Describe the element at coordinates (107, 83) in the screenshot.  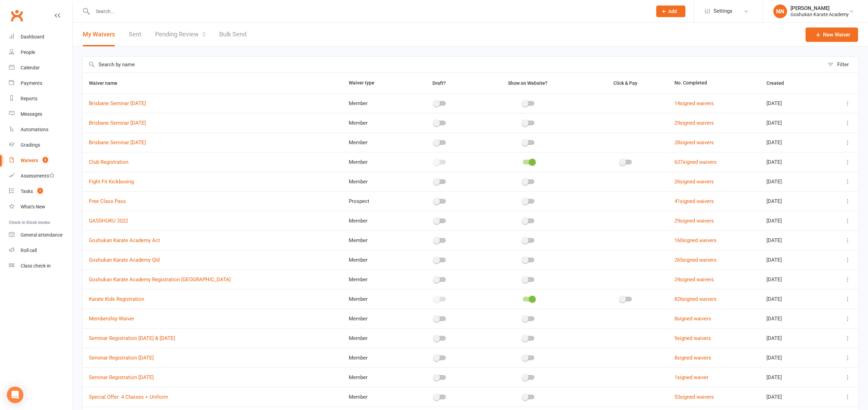
I see `span: Waiver name` at that location.